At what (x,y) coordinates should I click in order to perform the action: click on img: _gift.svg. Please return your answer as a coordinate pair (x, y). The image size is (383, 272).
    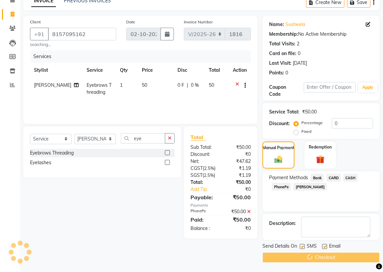
    Looking at the image, I should click on (321, 159).